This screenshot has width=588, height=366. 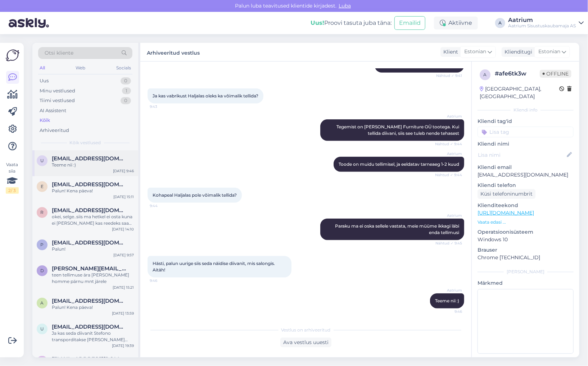 What do you see at coordinates (195, 195) in the screenshot?
I see `span: Kohapeal Haljalas pole võimalik tellida?` at bounding box center [195, 195].